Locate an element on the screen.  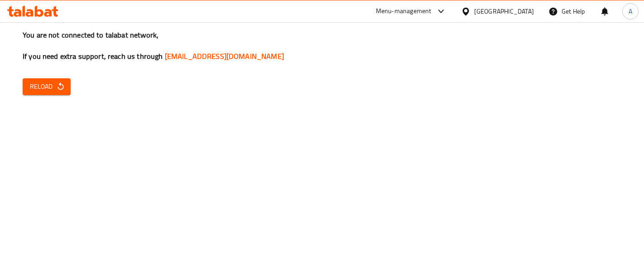
h3: You are not connected to talabat network, If you need extra support, reach us through is located at coordinates (322, 46).